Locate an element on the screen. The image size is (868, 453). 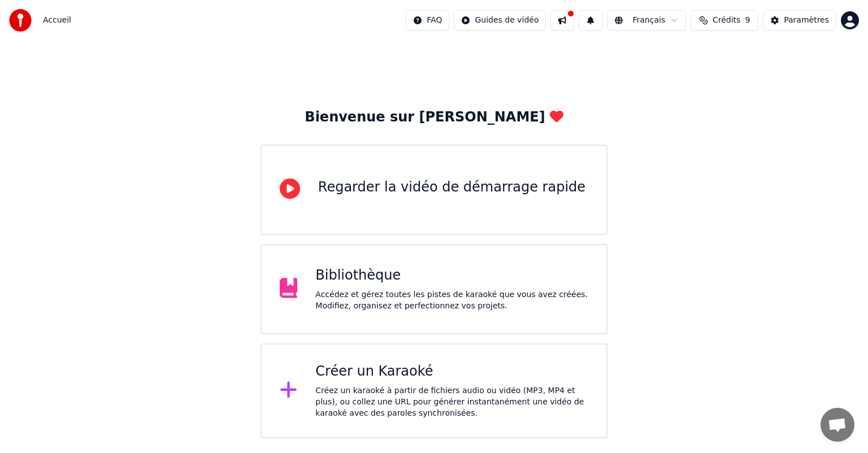
div: Regarder la vidéo de démarrage rapide is located at coordinates (451, 188).